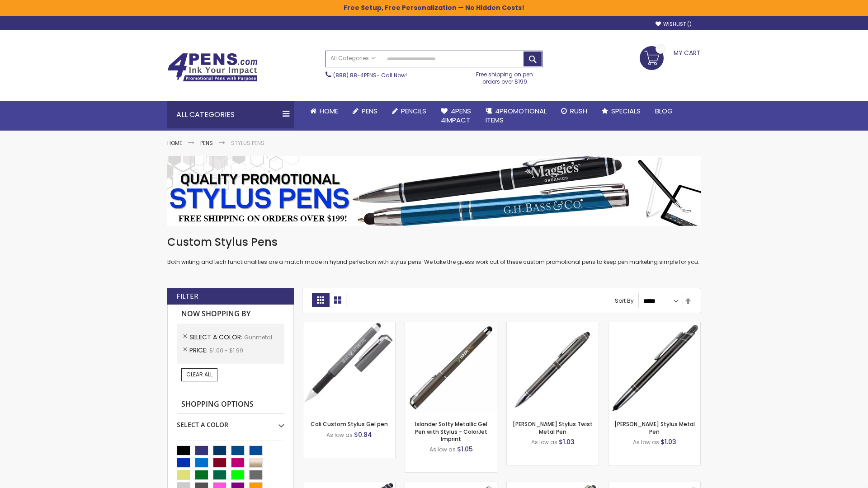 Image resolution: width=868 pixels, height=488 pixels. What do you see at coordinates (552, 325) in the screenshot?
I see `a: Colter Stylus Twist Metal Pen-Gunmetal` at bounding box center [552, 325].